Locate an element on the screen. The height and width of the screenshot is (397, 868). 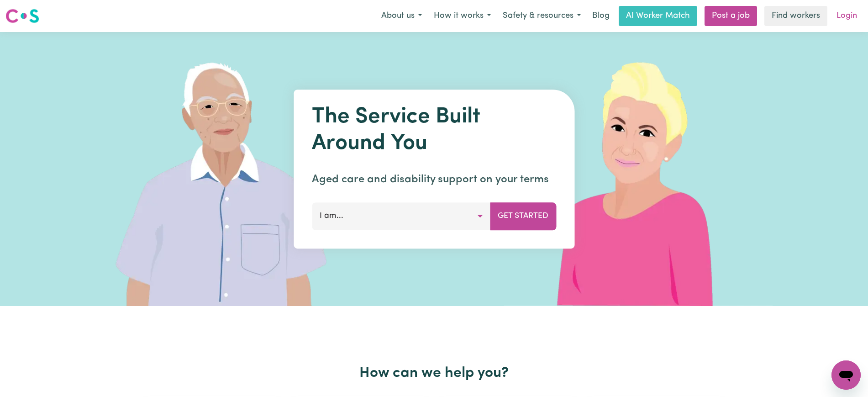
h2: How can we help you? is located at coordinates (434, 373).